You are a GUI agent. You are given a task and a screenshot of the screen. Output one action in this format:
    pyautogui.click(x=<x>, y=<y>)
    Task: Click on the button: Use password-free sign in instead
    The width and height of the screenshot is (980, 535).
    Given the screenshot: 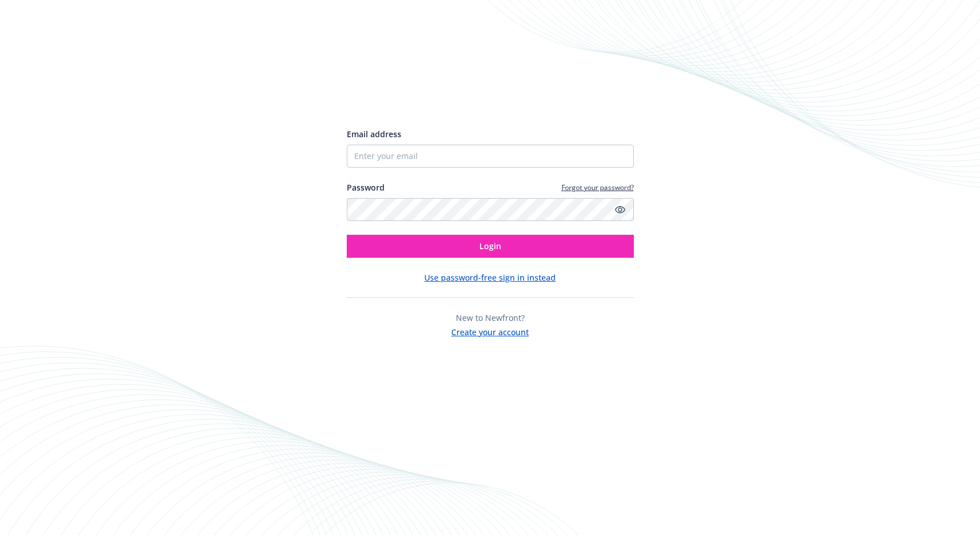 What is the action you would take?
    pyautogui.click(x=490, y=277)
    